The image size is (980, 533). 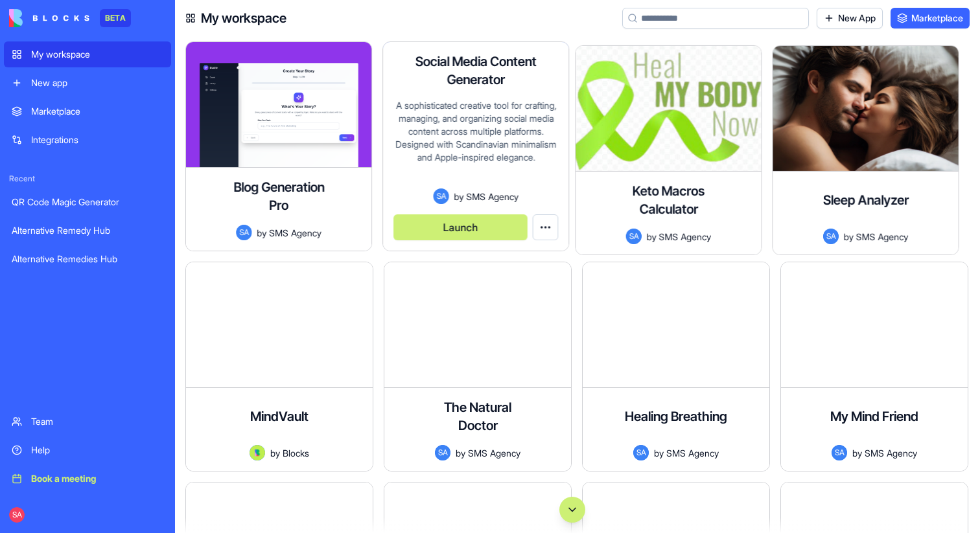 What do you see at coordinates (478, 416) in the screenshot?
I see `h4: The Natural Doctor` at bounding box center [478, 416].